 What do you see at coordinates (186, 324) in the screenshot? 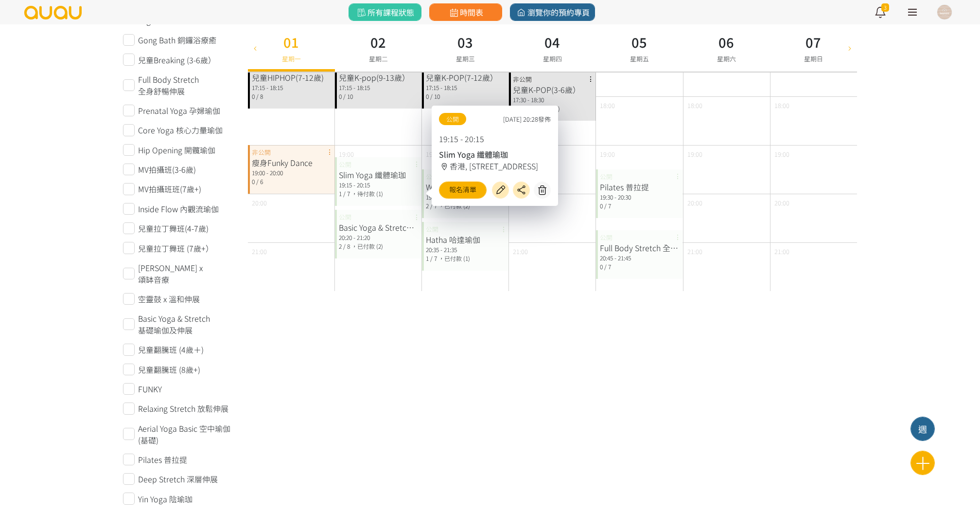
I see `span: Basic Yoga & Stretch 基礎瑜伽及伸展` at bounding box center [186, 324].